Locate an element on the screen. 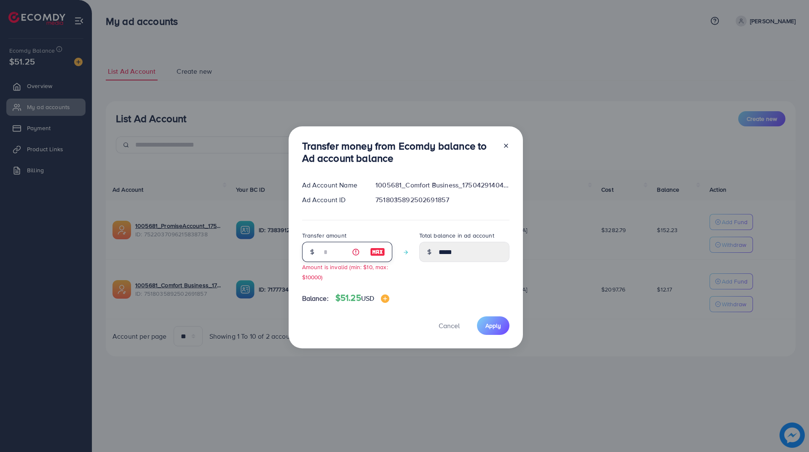  div: Ad Account Name is located at coordinates (332, 185).